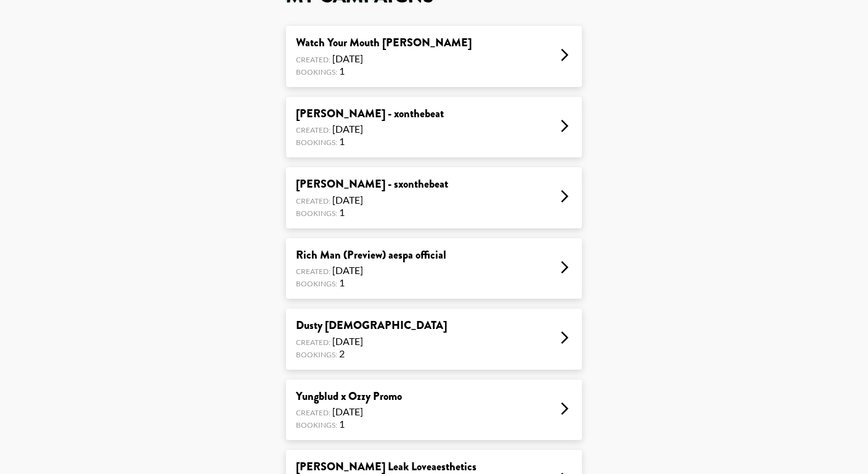  What do you see at coordinates (349, 396) in the screenshot?
I see `div: Yungblud x Ozzy Promo` at bounding box center [349, 396].